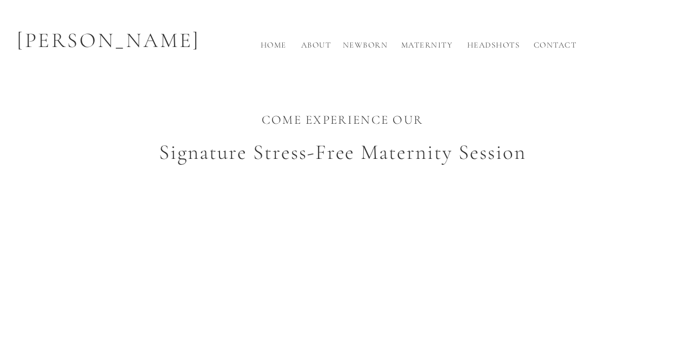  What do you see at coordinates (342, 121) in the screenshot?
I see `p: Come Experience Our` at bounding box center [342, 121].